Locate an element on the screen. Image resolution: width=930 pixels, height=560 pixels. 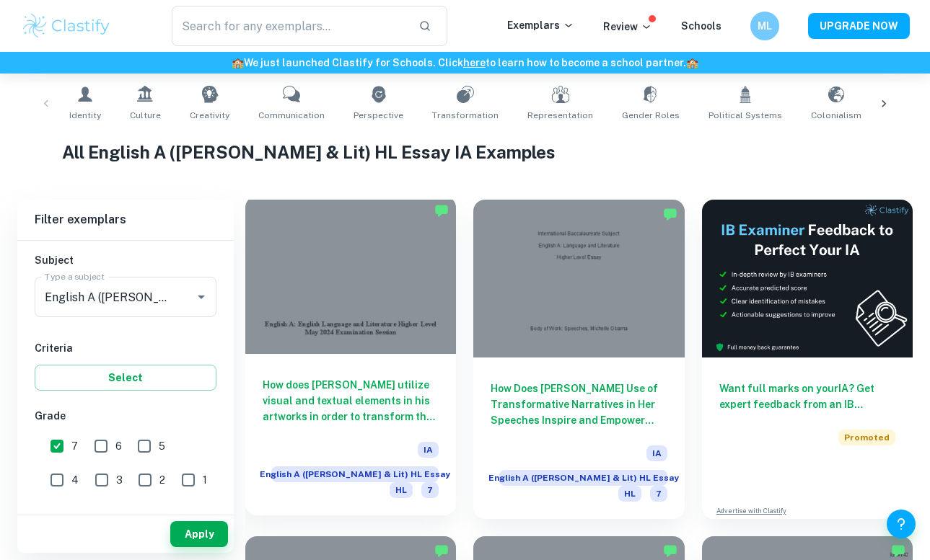
a: Clastify logo is located at coordinates (67, 26).